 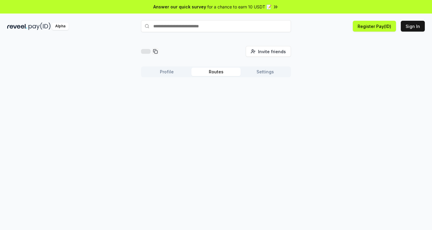 I want to click on button: Profile, so click(x=167, y=72).